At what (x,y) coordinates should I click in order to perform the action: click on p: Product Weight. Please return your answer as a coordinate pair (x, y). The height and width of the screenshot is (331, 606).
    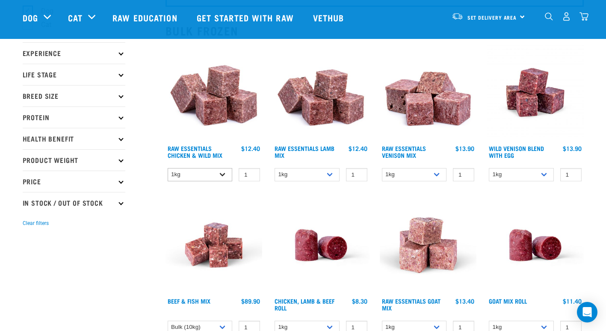
    Looking at the image, I should click on (74, 160).